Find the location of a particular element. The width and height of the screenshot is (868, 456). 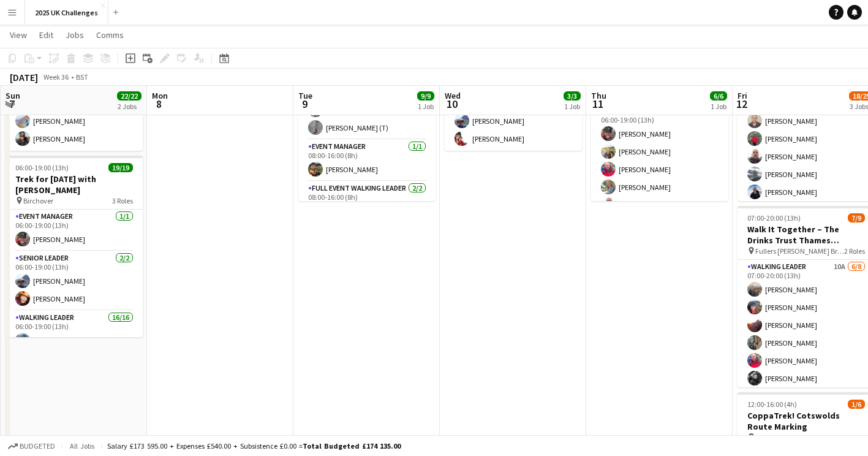

span: 8 is located at coordinates (158, 104).